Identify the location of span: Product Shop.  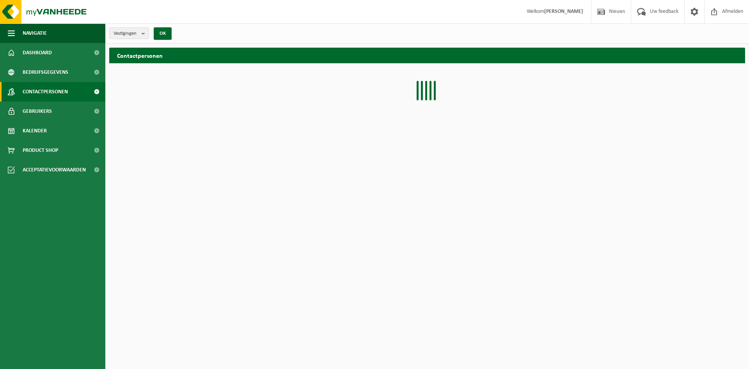
(40, 150).